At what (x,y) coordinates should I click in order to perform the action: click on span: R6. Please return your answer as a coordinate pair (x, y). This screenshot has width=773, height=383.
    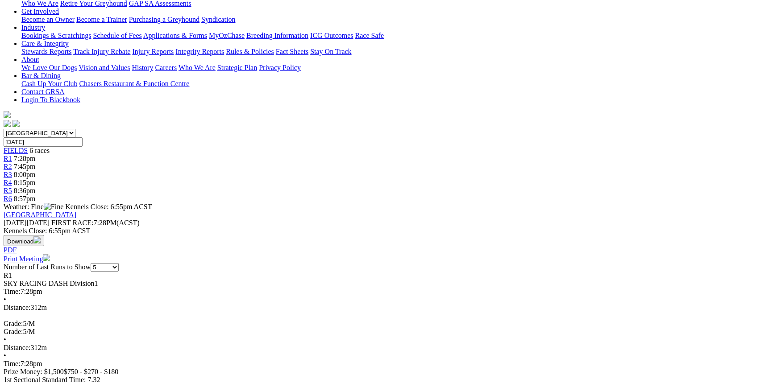
    Looking at the image, I should click on (8, 199).